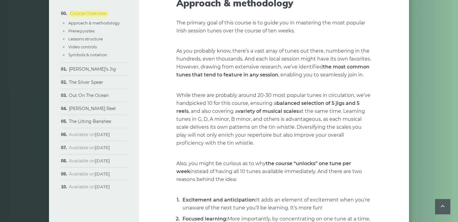 This screenshot has height=222, width=458. What do you see at coordinates (82, 47) in the screenshot?
I see `a: Video controls` at bounding box center [82, 47].